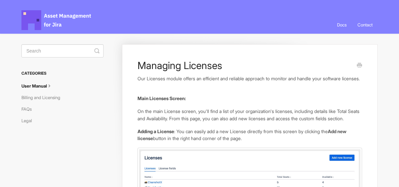 This screenshot has height=187, width=399. What do you see at coordinates (365, 25) in the screenshot?
I see `a: Contact` at bounding box center [365, 25].